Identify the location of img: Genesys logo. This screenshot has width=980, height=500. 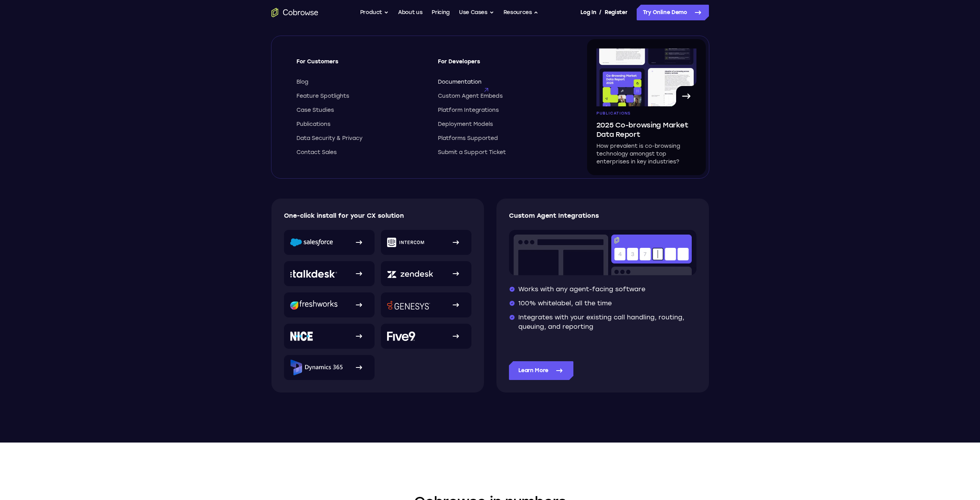
(409, 305).